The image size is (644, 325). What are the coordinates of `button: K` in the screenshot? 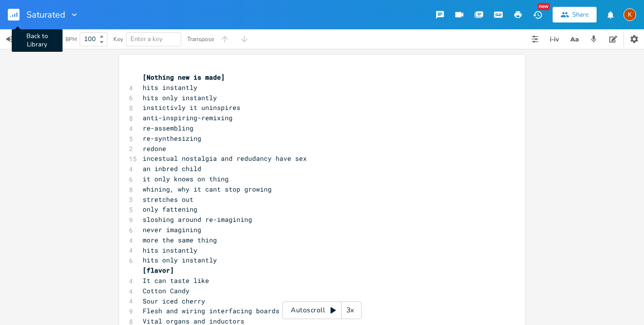 It's located at (630, 15).